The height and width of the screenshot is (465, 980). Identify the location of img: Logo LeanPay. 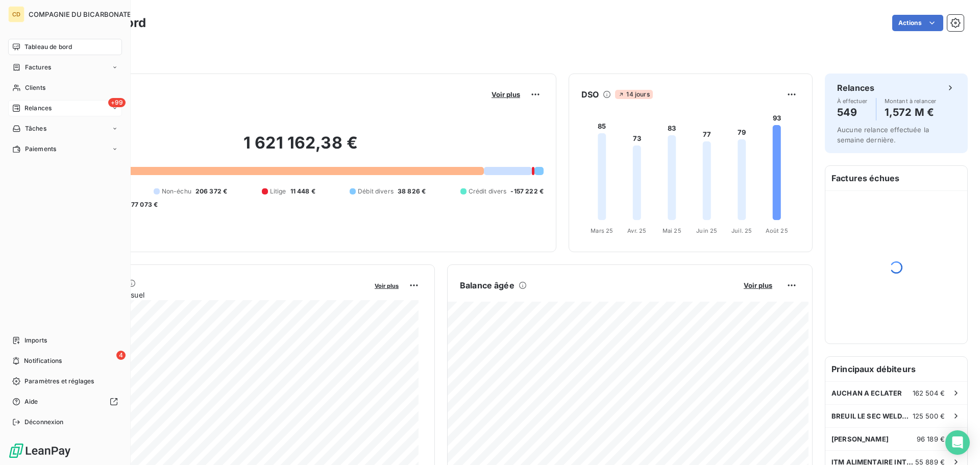
(40, 451).